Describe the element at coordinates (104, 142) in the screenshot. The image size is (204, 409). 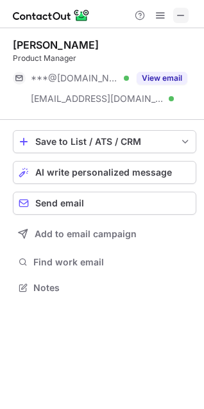
I see `button: save-profile-one-click` at that location.